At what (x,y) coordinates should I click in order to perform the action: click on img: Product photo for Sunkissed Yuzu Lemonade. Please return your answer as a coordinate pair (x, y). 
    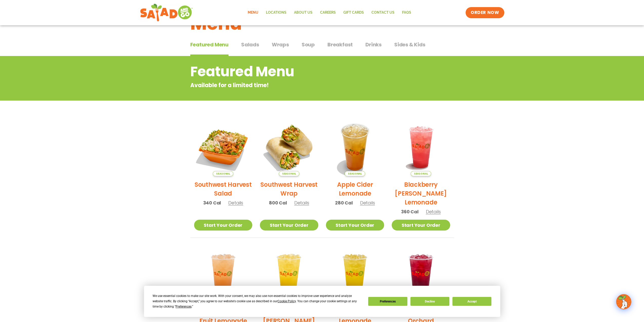
    Looking at the image, I should click on (289, 274).